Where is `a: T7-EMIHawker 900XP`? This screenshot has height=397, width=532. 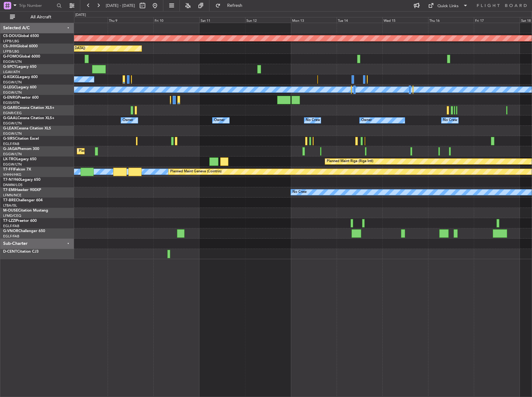
a: T7-EMIHawker 900XP is located at coordinates (22, 190).